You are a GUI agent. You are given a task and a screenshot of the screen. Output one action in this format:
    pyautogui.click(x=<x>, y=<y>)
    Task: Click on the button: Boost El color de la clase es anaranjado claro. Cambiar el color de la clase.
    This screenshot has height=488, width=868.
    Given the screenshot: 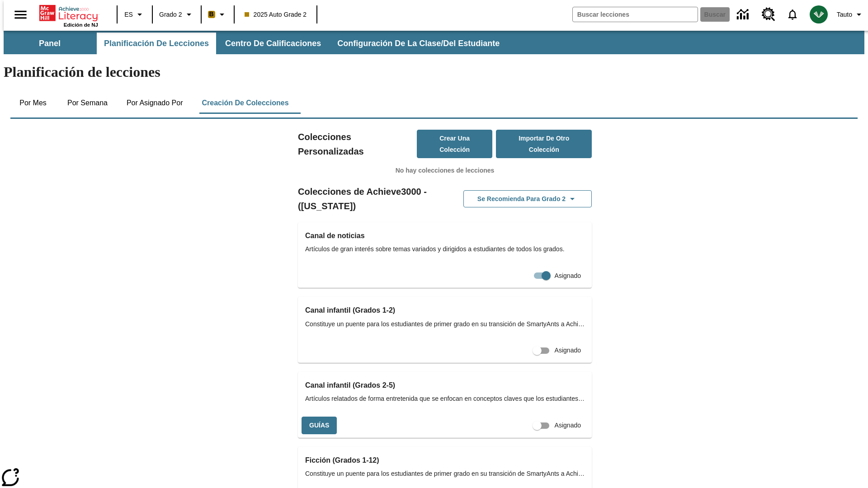 What is the action you would take?
    pyautogui.click(x=218, y=14)
    